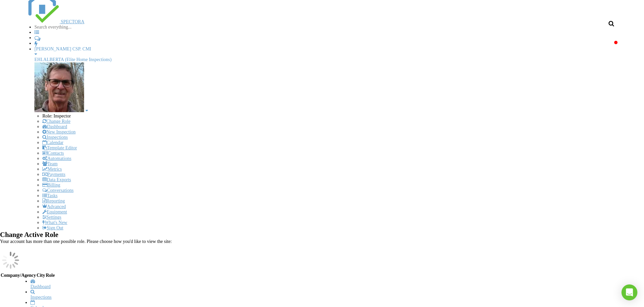  What do you see at coordinates (60, 148) in the screenshot?
I see `a: Template Editor` at bounding box center [60, 148].